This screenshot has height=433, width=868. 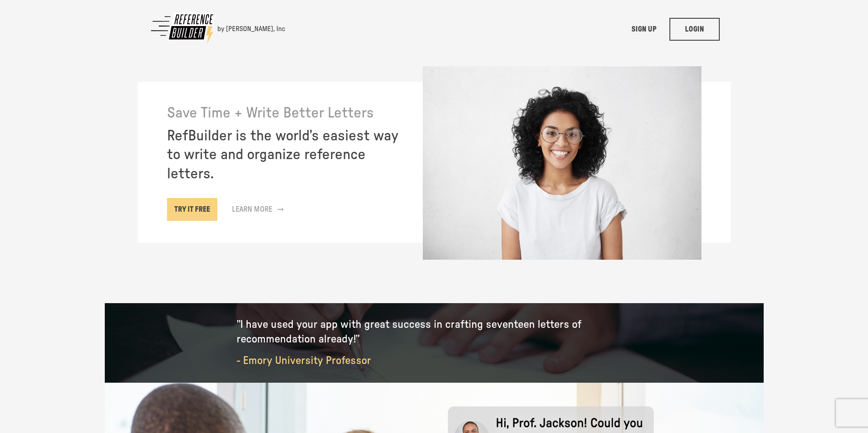 What do you see at coordinates (286, 155) in the screenshot?
I see `h5: RefBuilder is the world’s easiest way to write and organize reference letters.` at bounding box center [286, 155].